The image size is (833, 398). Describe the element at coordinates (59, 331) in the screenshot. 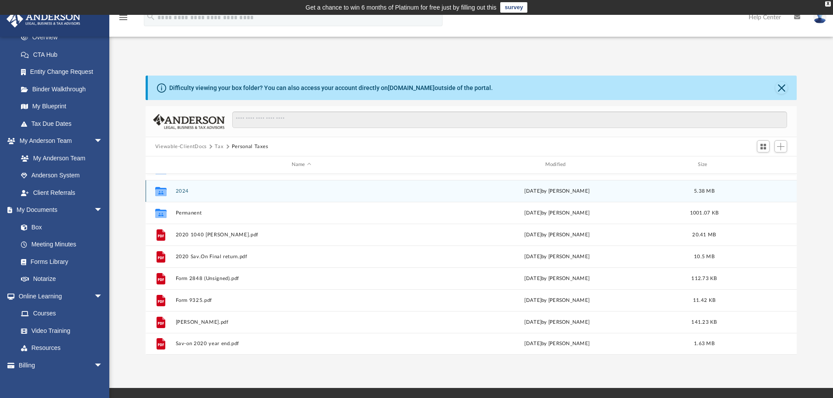

I see `a: Video Training` at that location.